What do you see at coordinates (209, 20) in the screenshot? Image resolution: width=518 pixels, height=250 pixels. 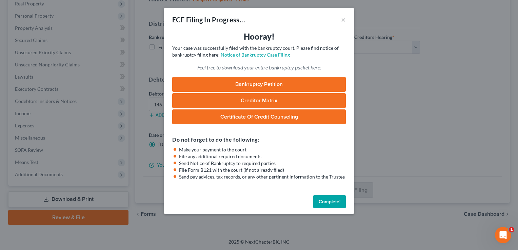 I see `div: ECF Filing In Progress...` at bounding box center [209, 20].